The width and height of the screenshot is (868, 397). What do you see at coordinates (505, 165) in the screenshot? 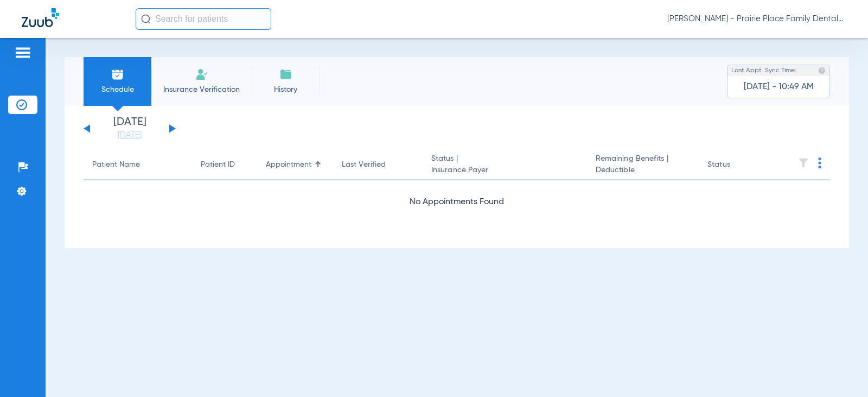
I see `th: Status |` at bounding box center [505, 165].